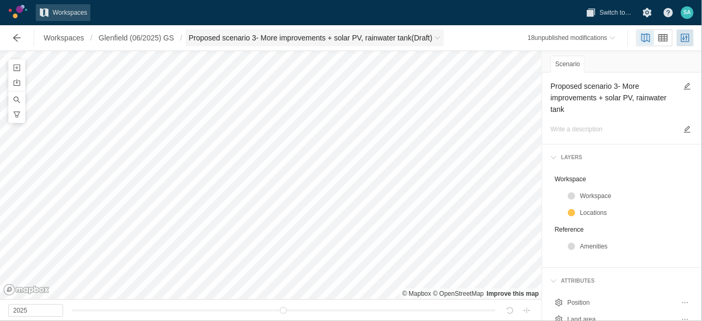 The width and height of the screenshot is (702, 321). What do you see at coordinates (608, 13) in the screenshot?
I see `button: Switch to…` at bounding box center [608, 13].